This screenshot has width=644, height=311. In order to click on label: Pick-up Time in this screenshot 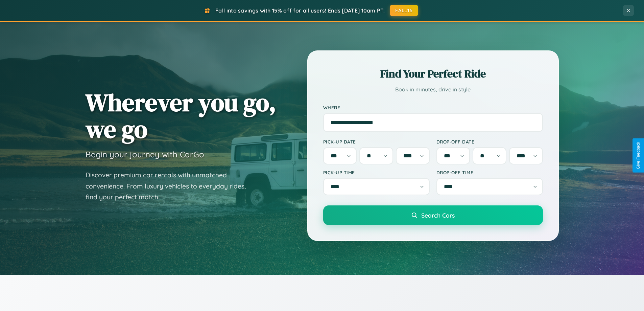, I will do `click(376, 172)`.